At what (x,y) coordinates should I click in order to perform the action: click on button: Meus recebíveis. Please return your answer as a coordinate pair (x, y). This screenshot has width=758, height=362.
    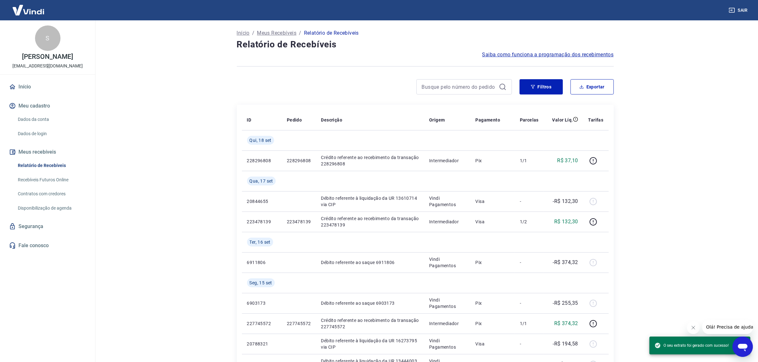
    Looking at the image, I should click on (47, 152).